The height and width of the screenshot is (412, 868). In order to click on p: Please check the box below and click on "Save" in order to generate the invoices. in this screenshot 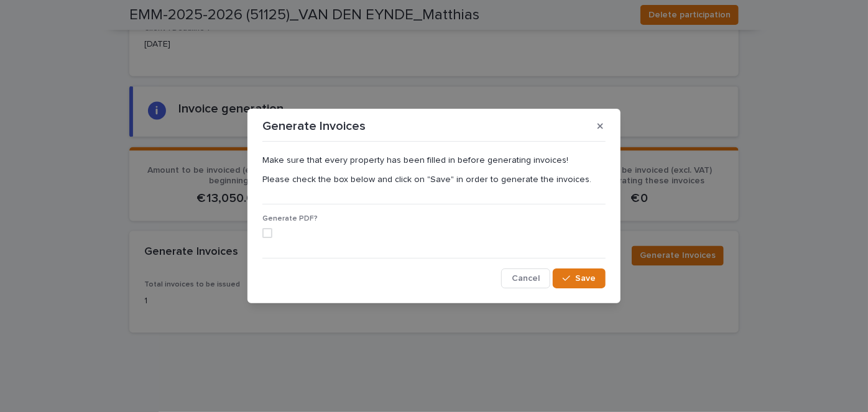, I will do `click(434, 179)`.